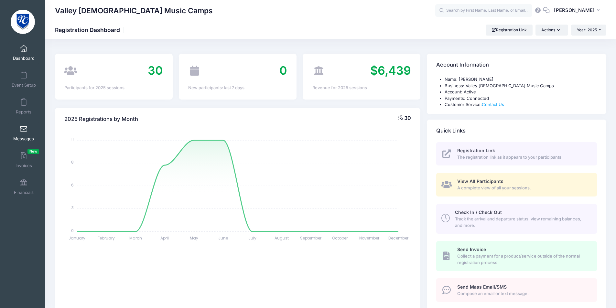 The image size is (616, 308). Describe the element at coordinates (194, 238) in the screenshot. I see `tspan: May` at that location.